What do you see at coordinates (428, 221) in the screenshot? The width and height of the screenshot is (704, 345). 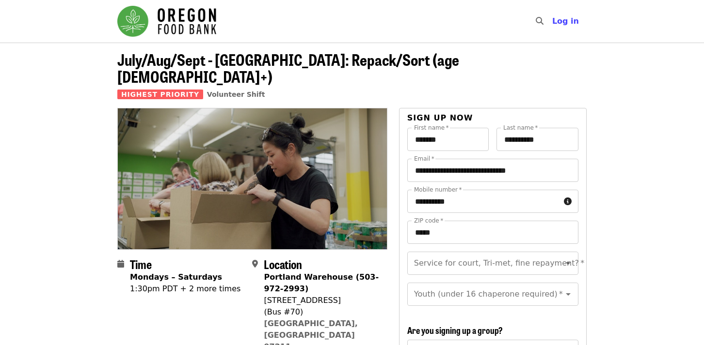 I see `label: ZIP code` at bounding box center [428, 221].